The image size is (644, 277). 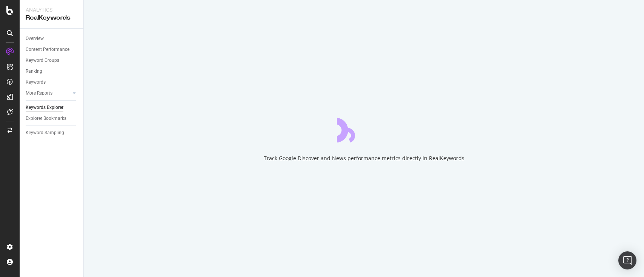 What do you see at coordinates (52, 82) in the screenshot?
I see `a: Keywords` at bounding box center [52, 82].